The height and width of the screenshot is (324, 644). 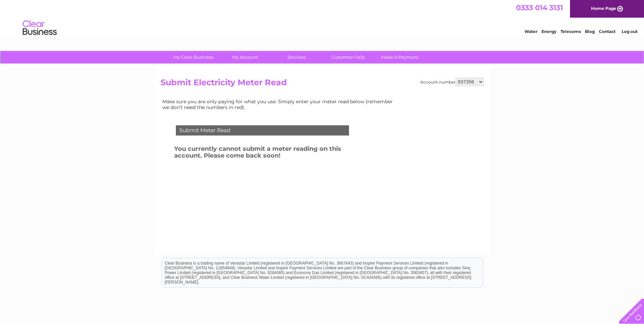 What do you see at coordinates (531, 31) in the screenshot?
I see `a: Water` at bounding box center [531, 31].